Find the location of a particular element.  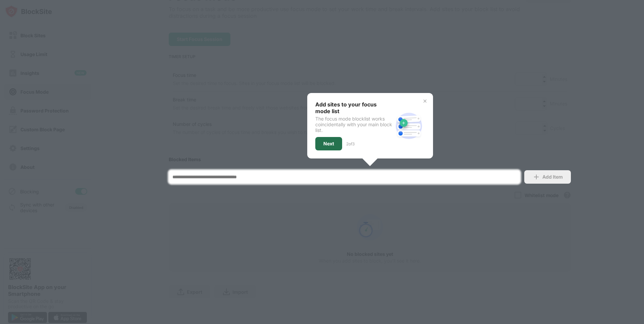

div: Next is located at coordinates (329, 144).